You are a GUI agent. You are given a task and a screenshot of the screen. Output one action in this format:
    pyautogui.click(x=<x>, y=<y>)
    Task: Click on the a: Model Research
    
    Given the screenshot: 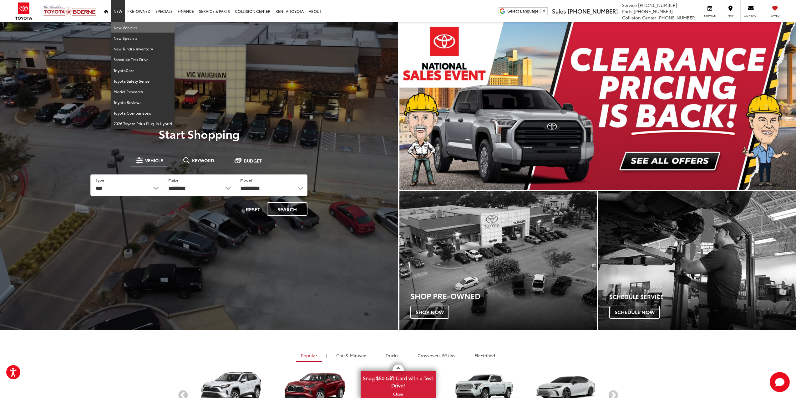 What is the action you would take?
    pyautogui.click(x=143, y=92)
    